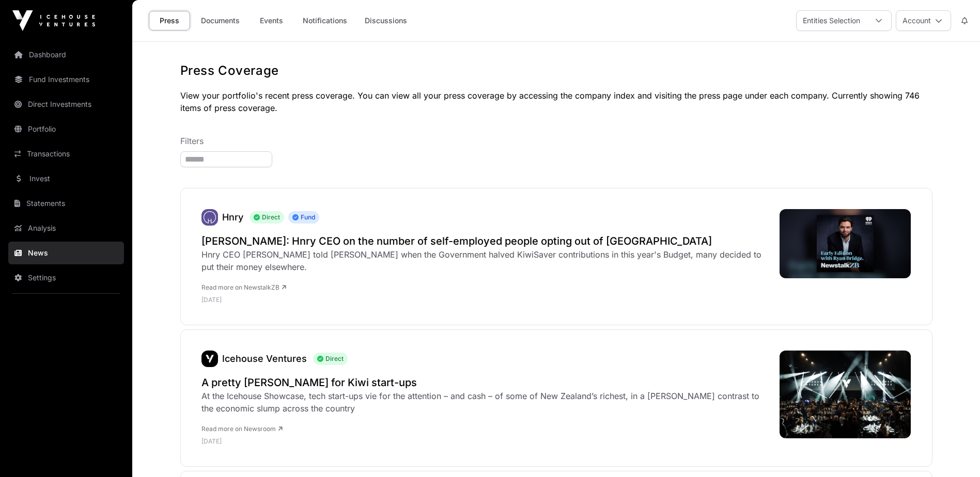 This screenshot has width=980, height=477. I want to click on div: At the Icehouse Showcase, tech start-ups vie for the attention – and cash – of some of New Zealan..., so click(485, 402).